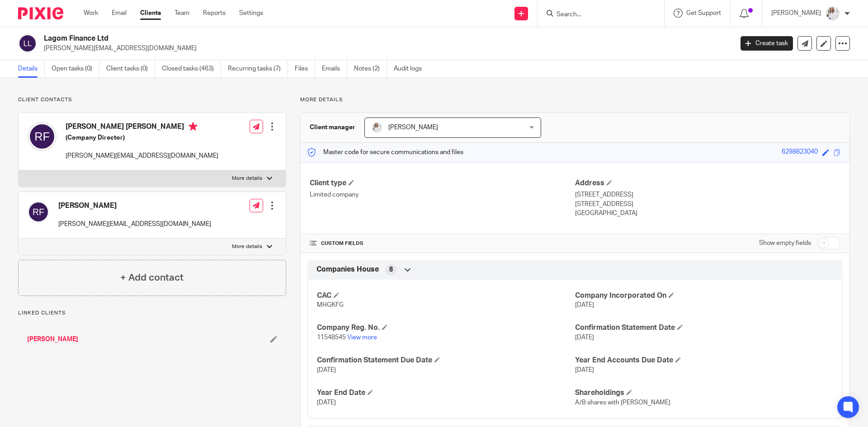  What do you see at coordinates (707, 183) in the screenshot?
I see `h4: Address` at bounding box center [707, 183].